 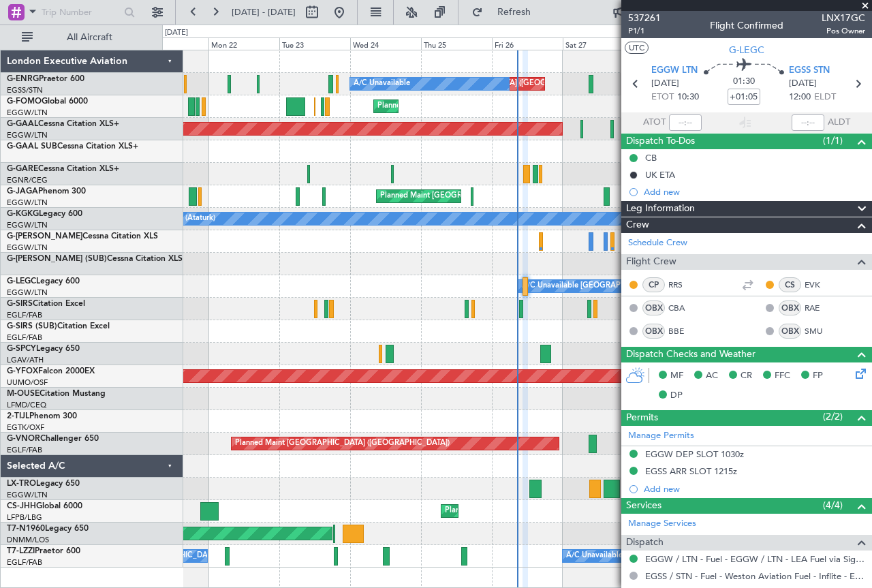 I want to click on a: RRS, so click(x=683, y=285).